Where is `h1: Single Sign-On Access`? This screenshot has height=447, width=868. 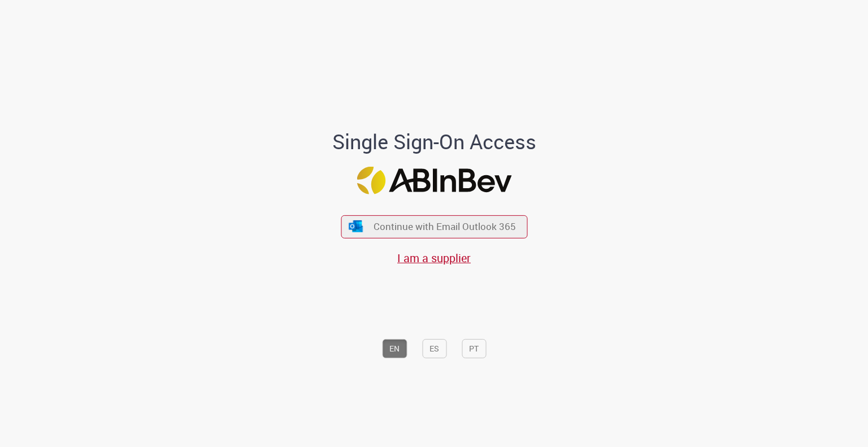 h1: Single Sign-On Access is located at coordinates (434, 142).